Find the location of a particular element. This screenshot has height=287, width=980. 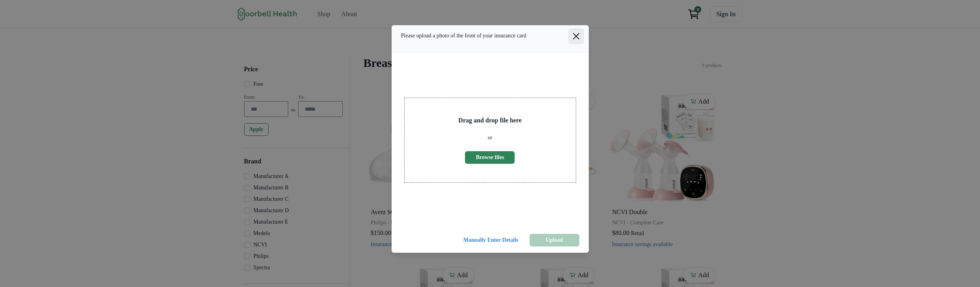

button: Upload is located at coordinates (554, 240).